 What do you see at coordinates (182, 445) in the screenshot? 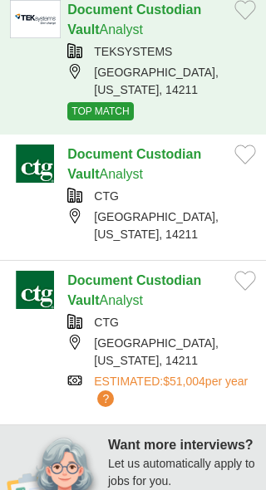
I see `div: Want more interviews?` at bounding box center [182, 445].